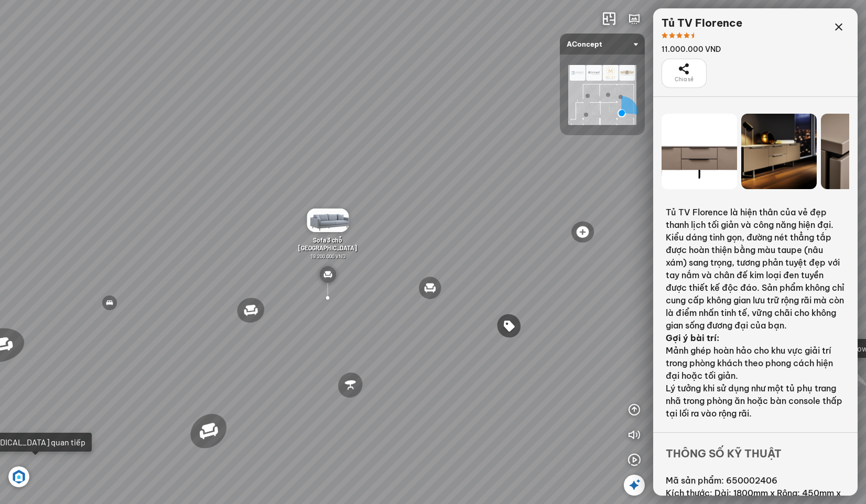 The image size is (866, 504). I want to click on img: Sofa_3_ch__Adel_JDPY27NEHH3G.gif, so click(327, 220).